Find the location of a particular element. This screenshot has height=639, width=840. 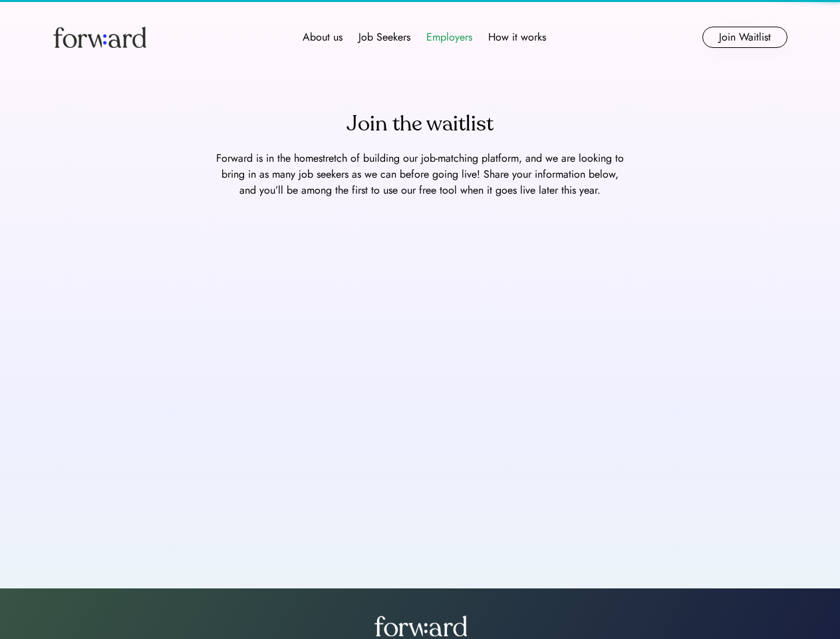

div: Forward is in the homestretch of building our job-matching platform, and we are looking to bring ... is located at coordinates (421, 174).